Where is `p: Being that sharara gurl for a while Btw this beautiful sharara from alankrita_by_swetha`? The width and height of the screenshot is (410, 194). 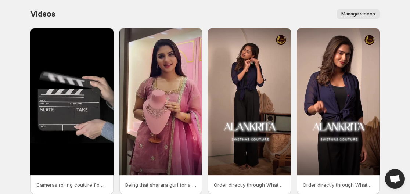
p: Being that sharara gurl for a while Btw this beautiful sharara from alankrita_by_swetha is located at coordinates (161, 185).